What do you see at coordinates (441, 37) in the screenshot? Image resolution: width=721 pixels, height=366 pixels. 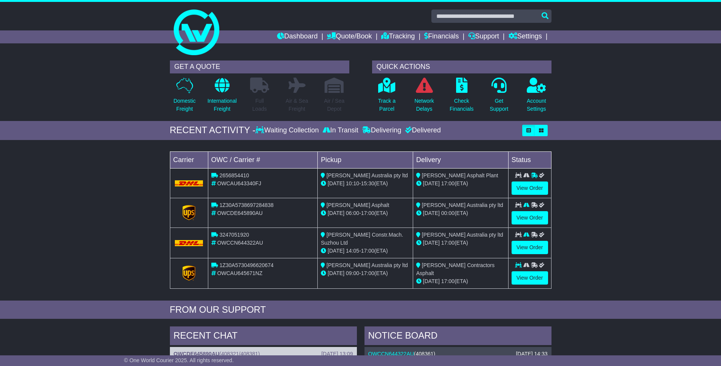 I see `a: Financials` at bounding box center [441, 37].